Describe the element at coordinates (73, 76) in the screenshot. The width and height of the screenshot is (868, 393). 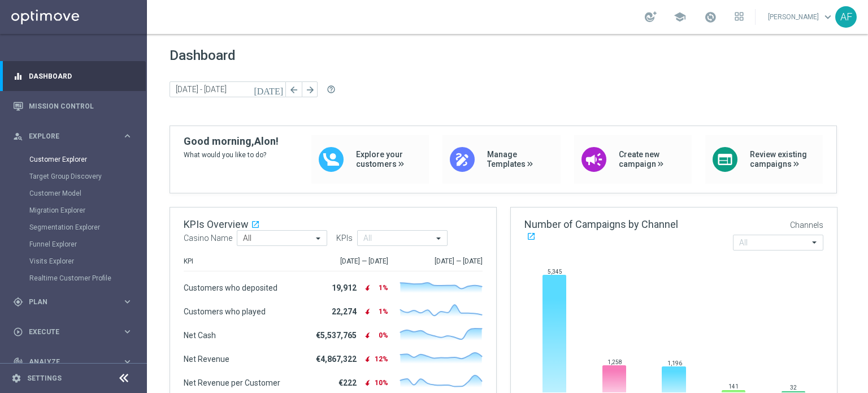
I see `div: equalizer Dashboard` at that location.